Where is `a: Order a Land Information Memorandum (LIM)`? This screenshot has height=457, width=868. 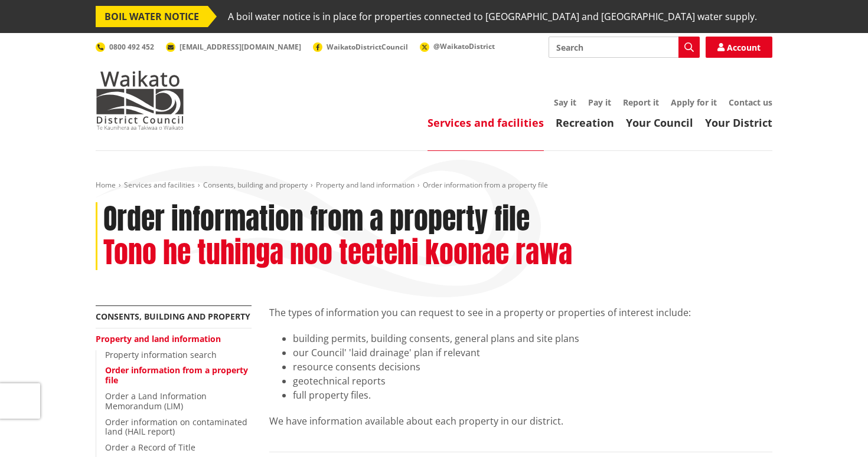
a: Order a Land Information Memorandum (LIM) is located at coordinates (156, 401).